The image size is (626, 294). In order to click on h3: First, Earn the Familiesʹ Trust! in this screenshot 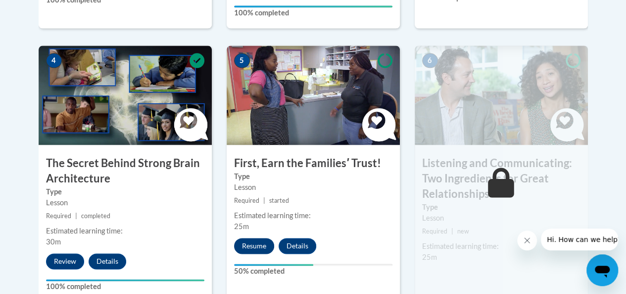, I will do `click(313, 163)`.